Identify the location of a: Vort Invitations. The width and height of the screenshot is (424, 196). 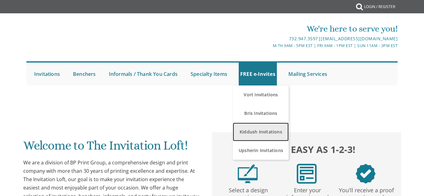
(261, 95).